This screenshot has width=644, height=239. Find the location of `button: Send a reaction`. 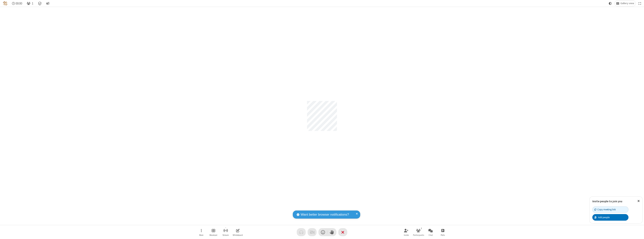

button: Send a reaction is located at coordinates (323, 232).